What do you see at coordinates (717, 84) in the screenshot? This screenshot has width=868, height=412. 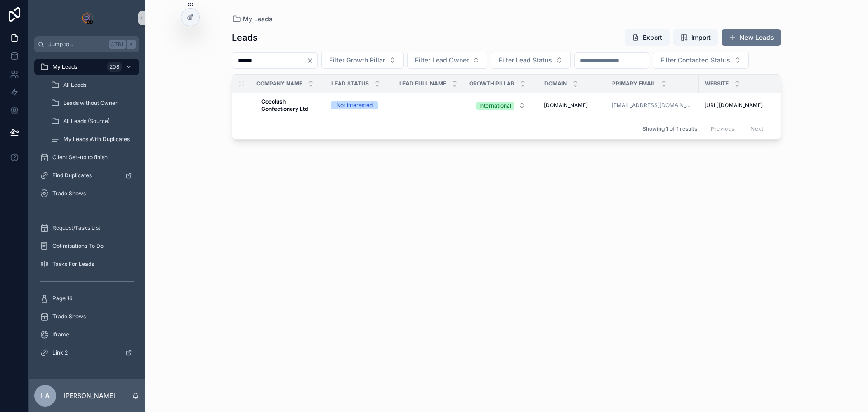 I see `span: Website` at bounding box center [717, 84].